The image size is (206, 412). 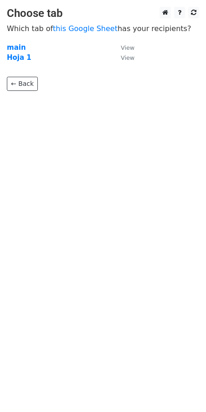 What do you see at coordinates (16, 48) in the screenshot?
I see `a: main` at bounding box center [16, 48].